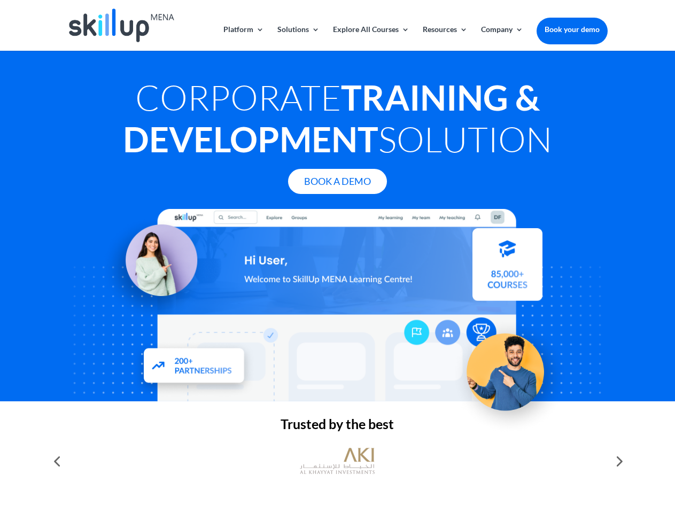  I want to click on a: Book your demo, so click(572, 29).